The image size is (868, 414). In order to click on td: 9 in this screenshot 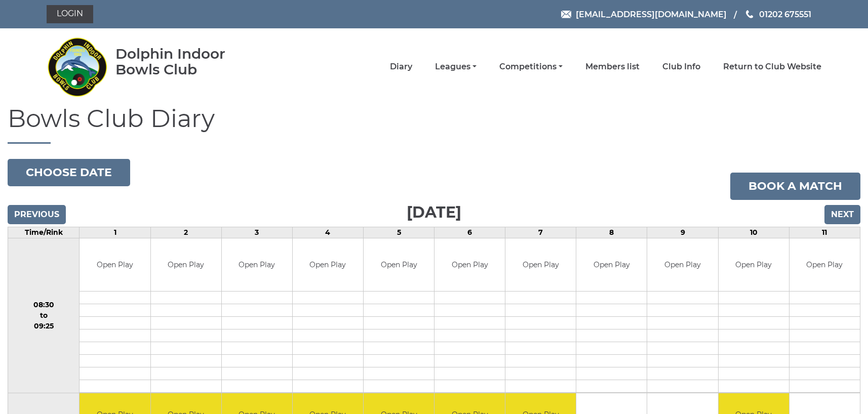, I will do `click(683, 232)`.